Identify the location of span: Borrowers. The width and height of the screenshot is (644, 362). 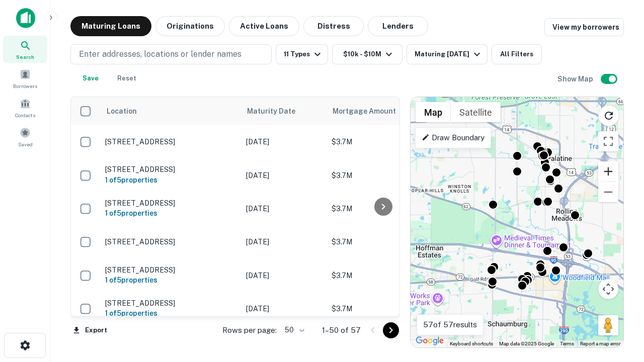
(25, 86).